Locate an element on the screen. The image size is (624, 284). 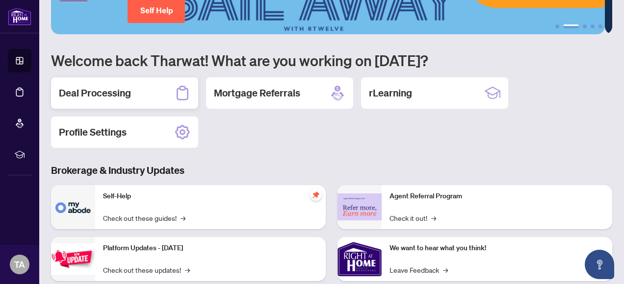
a: Check it out!→ is located at coordinates (413, 218).